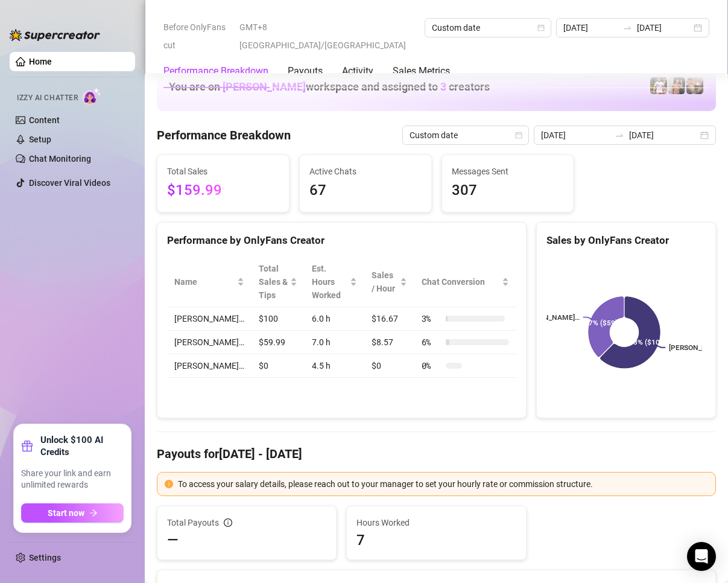  What do you see at coordinates (45, 558) in the screenshot?
I see `a: Settings` at bounding box center [45, 558].